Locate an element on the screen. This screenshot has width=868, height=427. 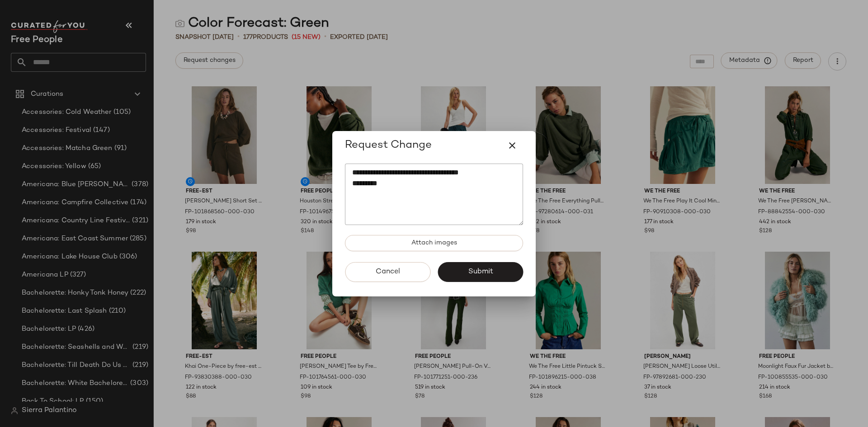
span: Submit is located at coordinates (480, 272).